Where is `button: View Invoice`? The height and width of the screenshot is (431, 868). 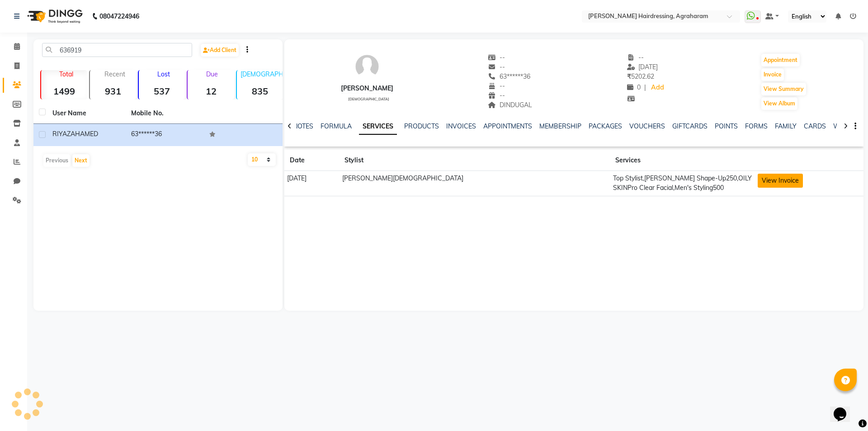 button: View Invoice is located at coordinates (780, 181).